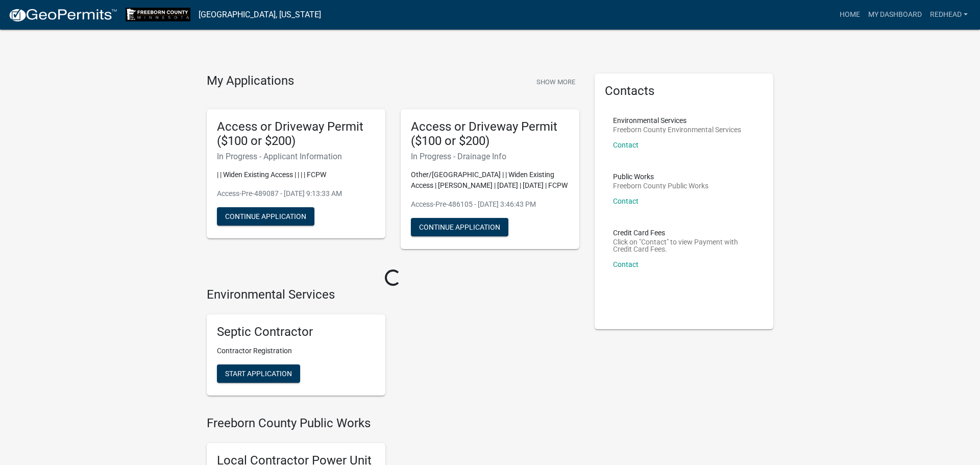 The image size is (980, 465). I want to click on img: Freeborn County, Minnesota, so click(158, 14).